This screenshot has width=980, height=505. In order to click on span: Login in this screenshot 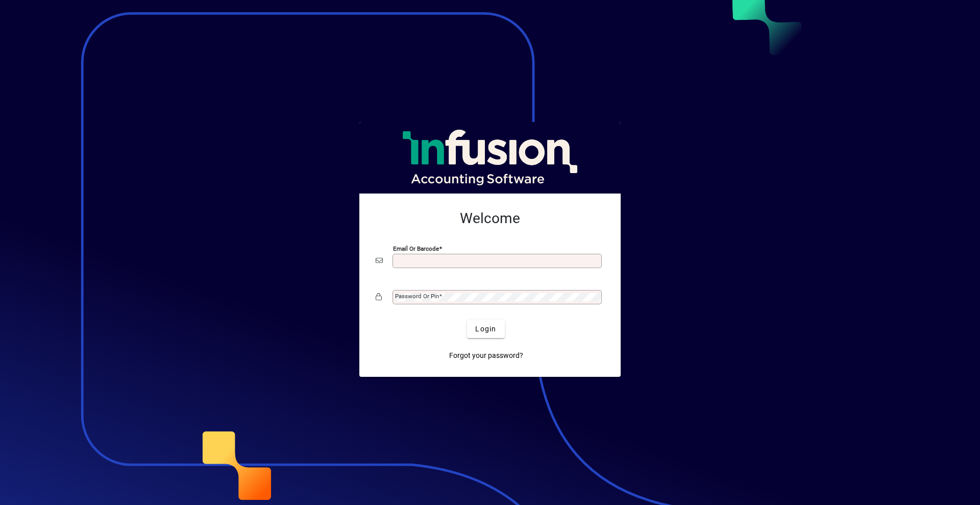, I will do `click(486, 329)`.